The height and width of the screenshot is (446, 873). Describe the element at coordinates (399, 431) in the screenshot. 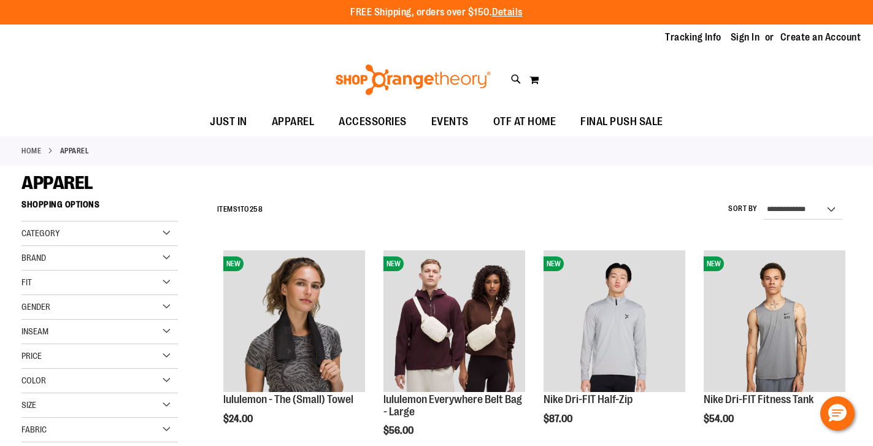

I see `span: $56.00` at that location.